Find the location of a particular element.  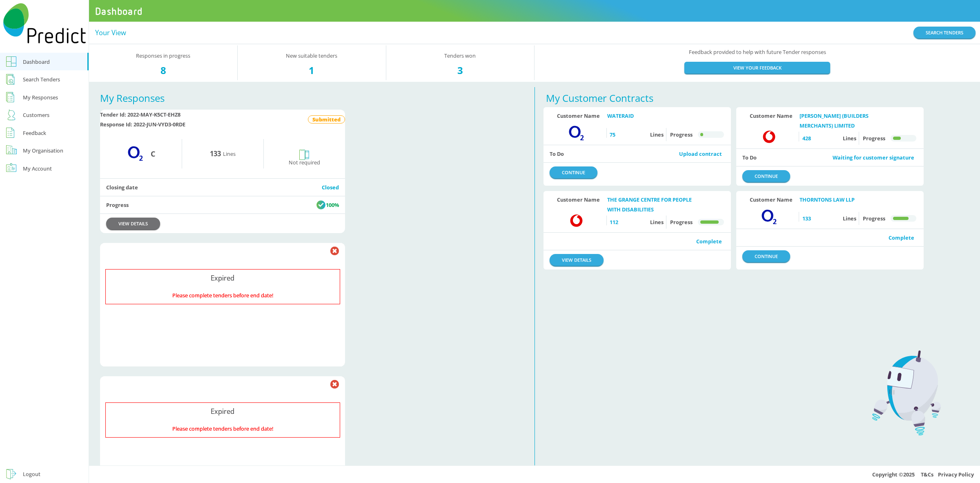

div: Customers is located at coordinates (36, 115).